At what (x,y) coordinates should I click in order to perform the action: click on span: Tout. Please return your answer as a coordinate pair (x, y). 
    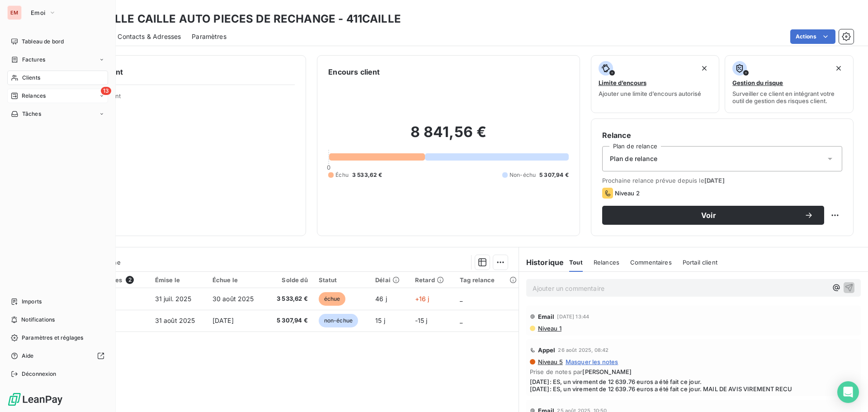
    Looking at the image, I should click on (576, 263).